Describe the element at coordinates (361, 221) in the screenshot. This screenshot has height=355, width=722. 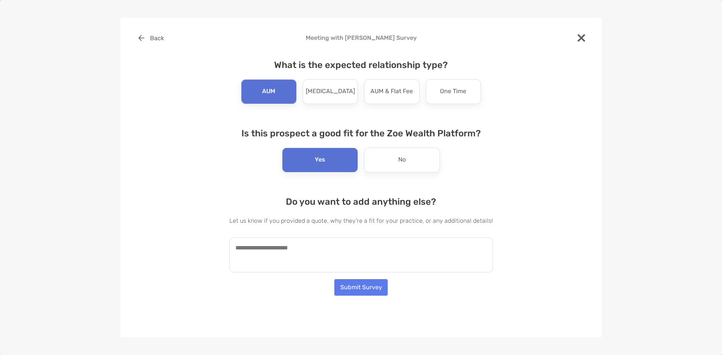
I see `p: Let us know if you provided a quote, why they're a fit for your practice, or any additional details!` at that location.